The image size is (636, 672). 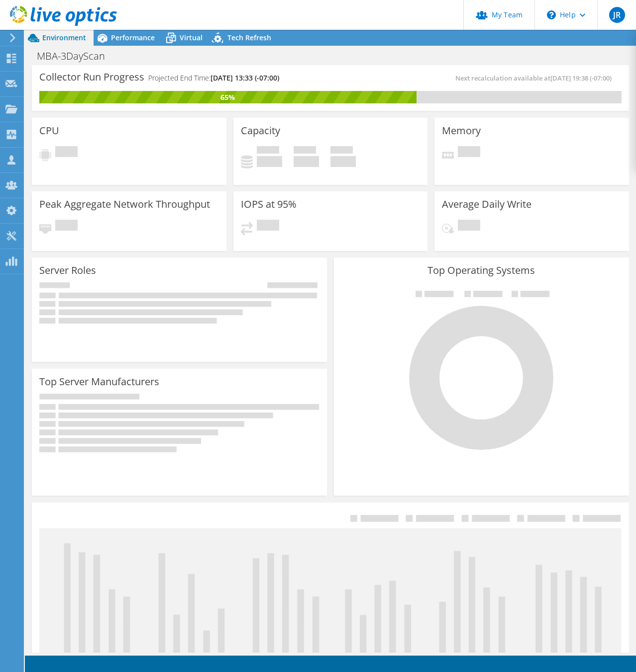 I want to click on svg: \n, so click(x=551, y=15).